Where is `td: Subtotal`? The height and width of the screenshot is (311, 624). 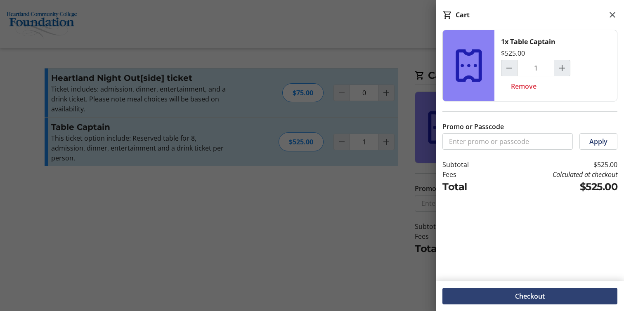
td: Subtotal is located at coordinates (468, 165).